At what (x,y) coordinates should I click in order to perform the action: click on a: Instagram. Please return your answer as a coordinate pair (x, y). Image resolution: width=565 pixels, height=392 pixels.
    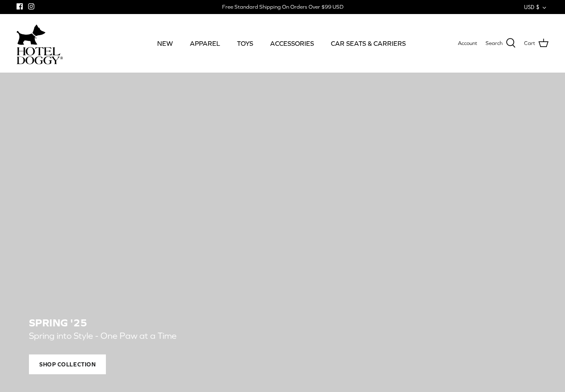
    Looking at the image, I should click on (31, 7).